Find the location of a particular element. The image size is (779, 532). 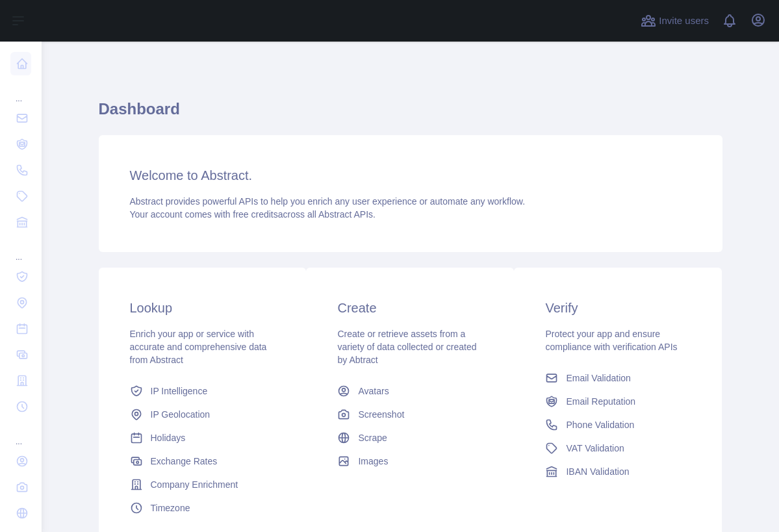

span: IBAN Validation is located at coordinates (597, 472).